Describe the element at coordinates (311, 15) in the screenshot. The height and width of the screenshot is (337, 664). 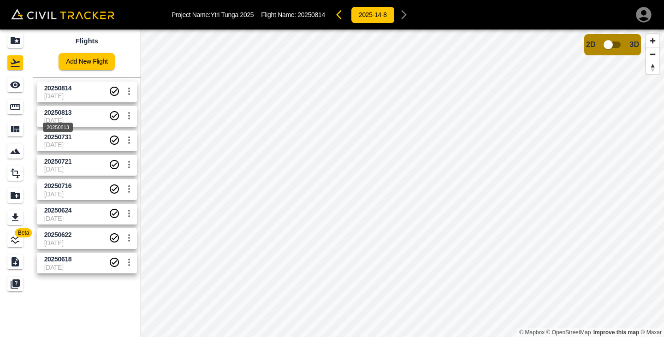
I see `span: 20250814` at that location.